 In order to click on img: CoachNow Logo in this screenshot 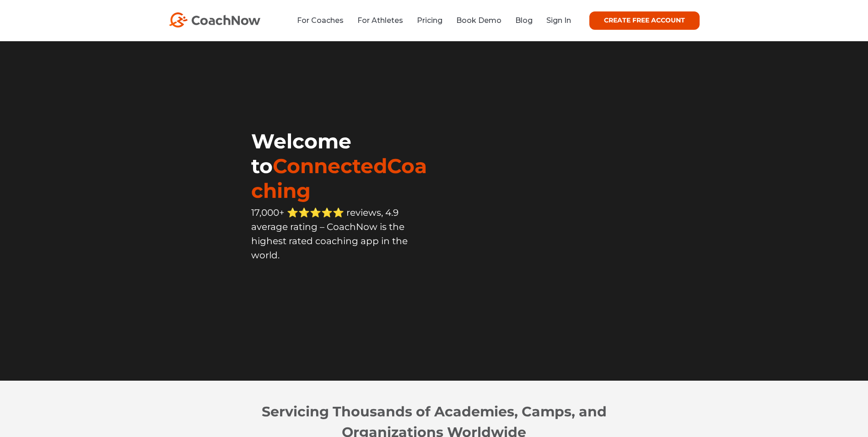, I will do `click(215, 20)`.